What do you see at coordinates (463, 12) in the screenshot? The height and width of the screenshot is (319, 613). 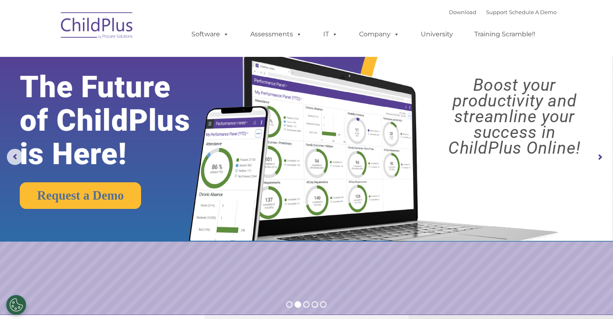 I see `a: Download` at bounding box center [463, 12].